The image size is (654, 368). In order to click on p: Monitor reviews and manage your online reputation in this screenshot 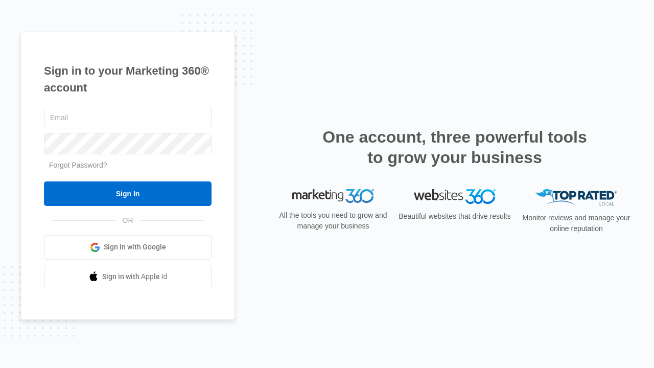, I will do `click(576, 223)`.